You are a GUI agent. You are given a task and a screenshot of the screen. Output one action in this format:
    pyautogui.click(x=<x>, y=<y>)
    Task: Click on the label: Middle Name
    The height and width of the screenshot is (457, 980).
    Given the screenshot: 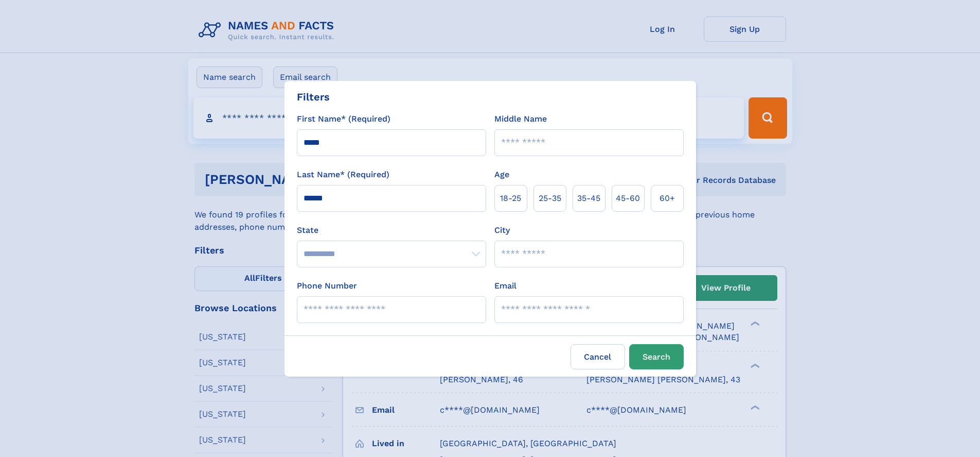 What is the action you would take?
    pyautogui.click(x=521, y=119)
    